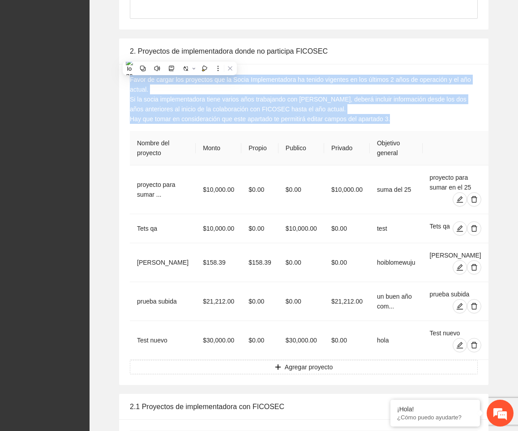 This screenshot has height=431, width=518. Describe the element at coordinates (394, 302) in the screenshot. I see `span: un buen año com...` at that location.